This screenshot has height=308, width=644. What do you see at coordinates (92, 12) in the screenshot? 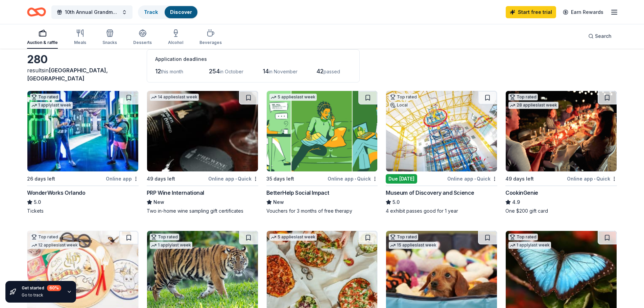
I see `button: 10th Annual Grandma's Angels Holiday Luncheon` at bounding box center [92, 12].